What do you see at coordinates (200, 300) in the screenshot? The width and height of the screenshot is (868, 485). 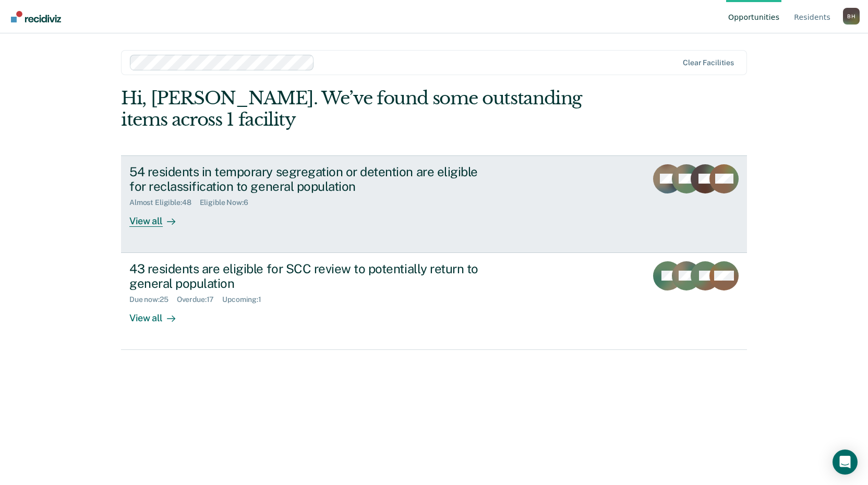 I see `div: Overdue : 17` at bounding box center [200, 300].